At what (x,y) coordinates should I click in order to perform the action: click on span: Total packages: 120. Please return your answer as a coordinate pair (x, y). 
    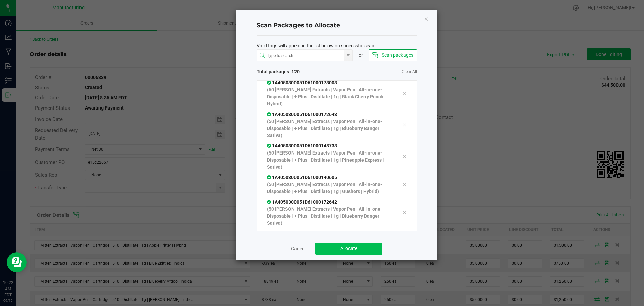
    Looking at the image, I should click on (296, 72).